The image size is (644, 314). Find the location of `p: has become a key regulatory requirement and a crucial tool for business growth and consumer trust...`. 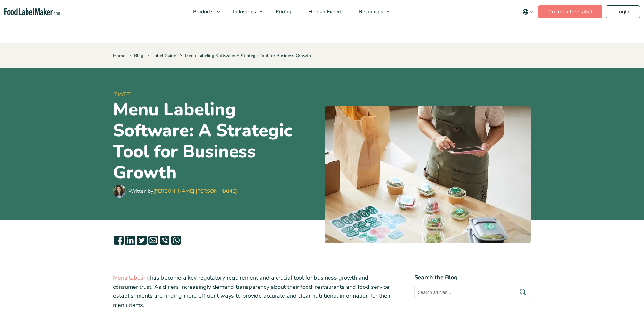

p: has become a key regulatory requirement and a crucial tool for business growth and consumer trust... is located at coordinates (254, 291).